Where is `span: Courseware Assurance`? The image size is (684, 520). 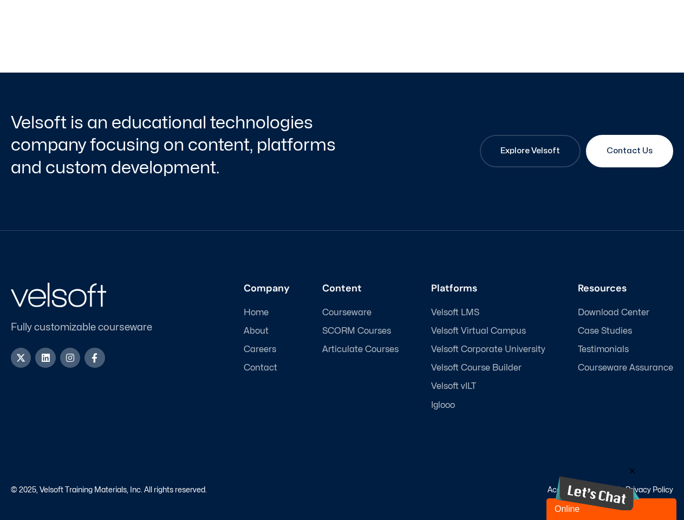 span: Courseware Assurance is located at coordinates (625, 368).